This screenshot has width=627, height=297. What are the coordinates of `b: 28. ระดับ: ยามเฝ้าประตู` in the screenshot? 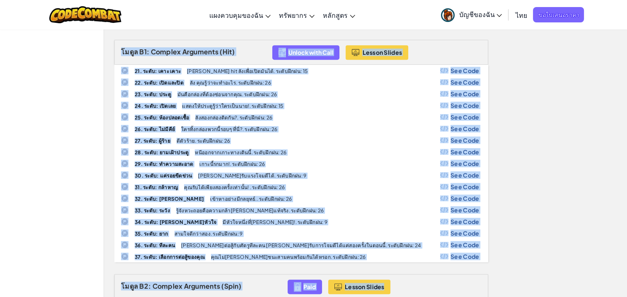 It's located at (162, 152).